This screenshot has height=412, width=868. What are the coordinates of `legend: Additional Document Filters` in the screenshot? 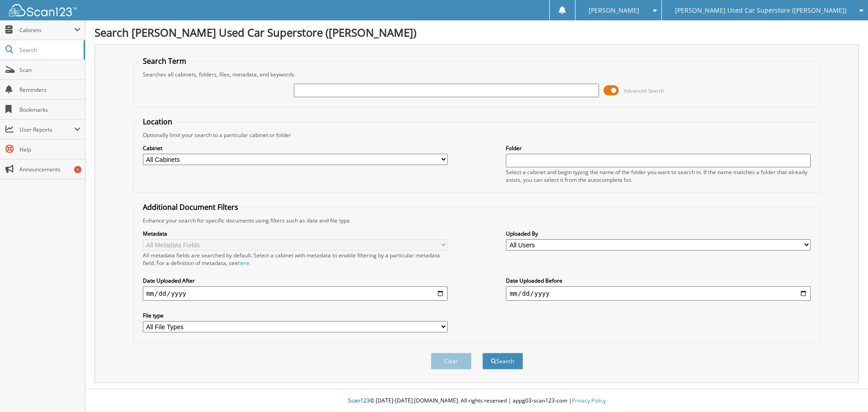 It's located at (190, 207).